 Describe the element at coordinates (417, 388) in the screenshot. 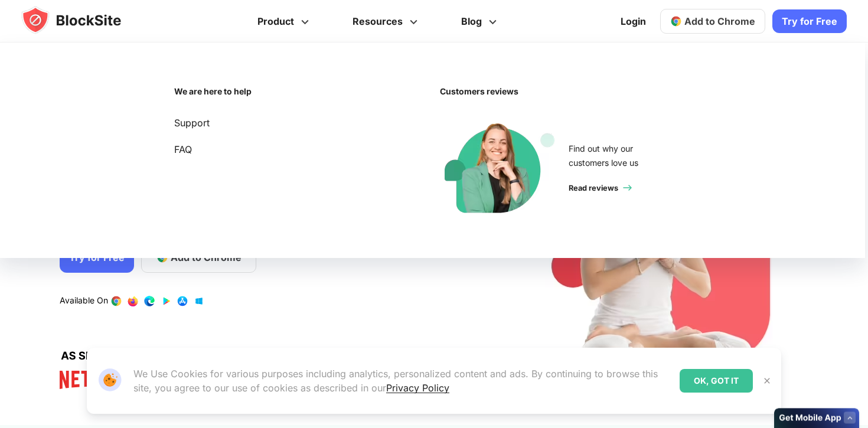

I see `a: Privacy Policy` at that location.